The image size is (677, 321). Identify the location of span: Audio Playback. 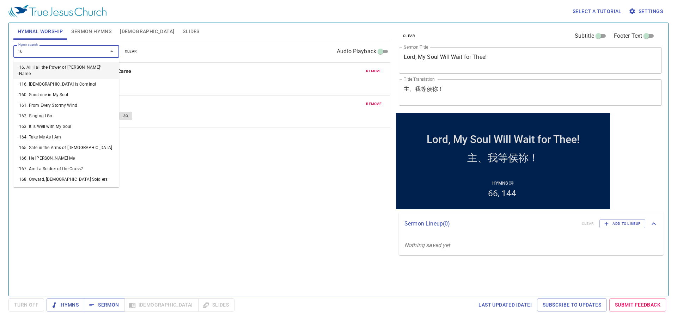
(357, 51).